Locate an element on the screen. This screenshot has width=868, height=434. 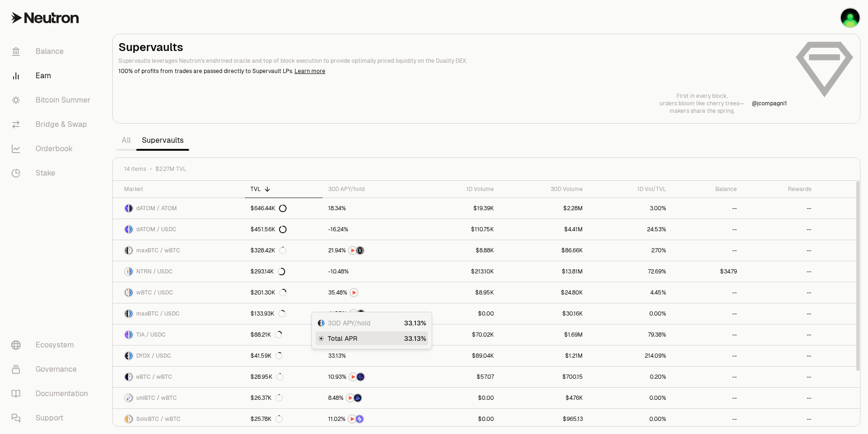
p: orders bloom like cherry trees— is located at coordinates (702, 103).